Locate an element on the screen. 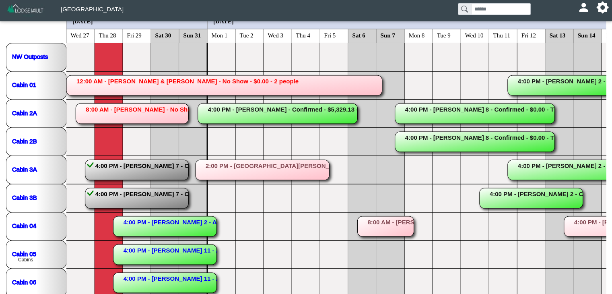 The image size is (612, 294). a: Cabin 3B is located at coordinates (25, 197).